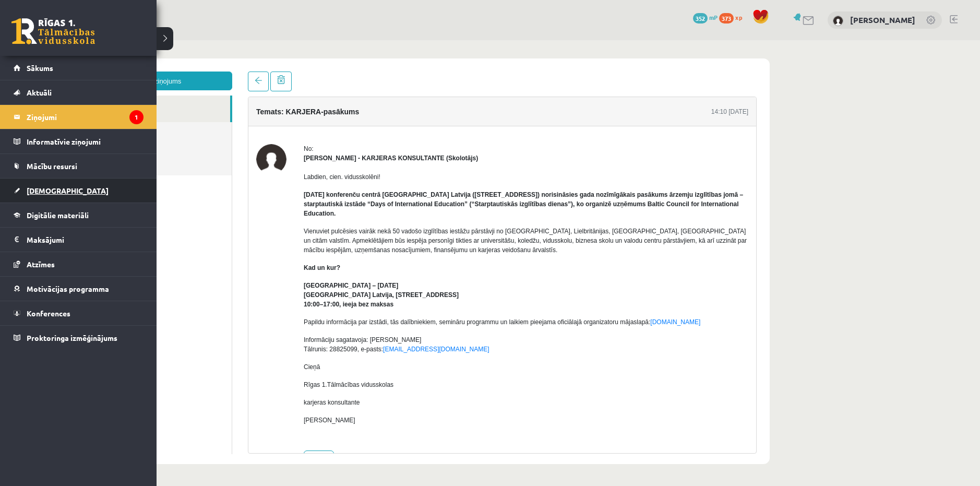 The image size is (980, 486). What do you see at coordinates (229, 119) in the screenshot?
I see `img: Karīna Saveļjeva - KARJERAS KONSULTANTE` at bounding box center [229, 119].